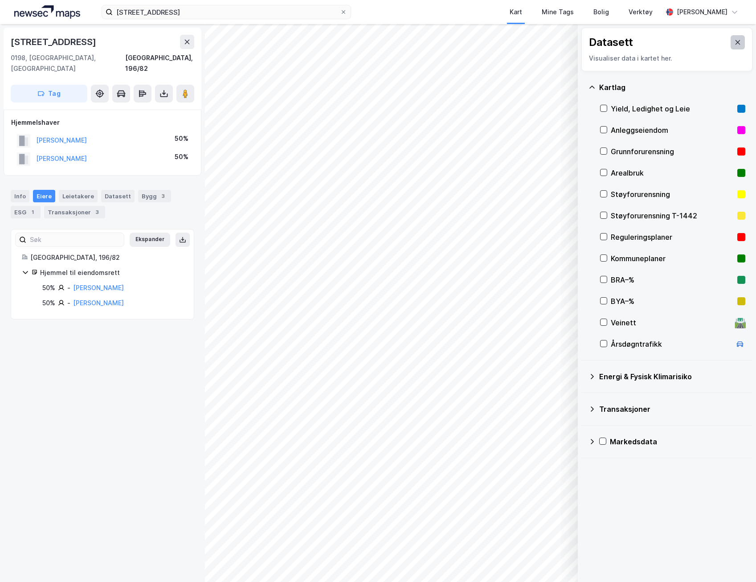 The image size is (756, 582). Describe the element at coordinates (558, 12) in the screenshot. I see `div: Mine Tags` at that location.